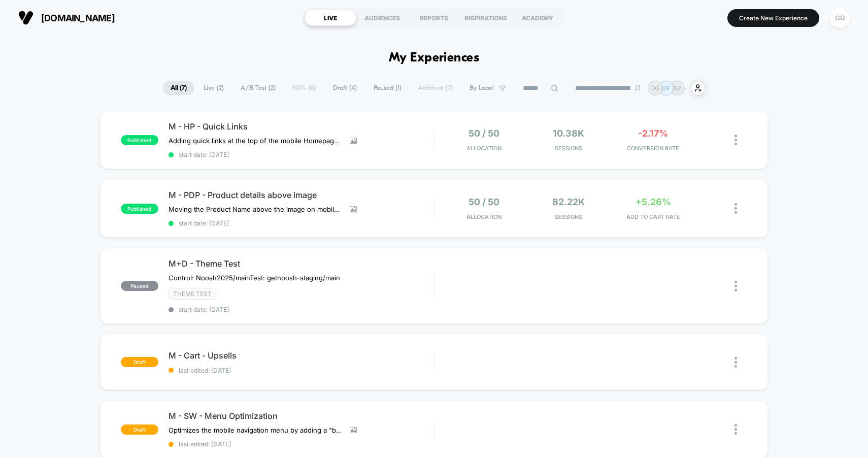 The height and width of the screenshot is (457, 868). What do you see at coordinates (434, 58) in the screenshot?
I see `h1: My Experiences` at bounding box center [434, 58].